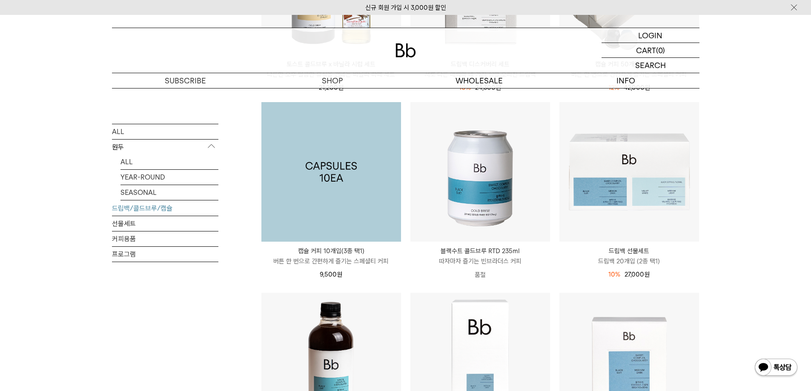 This screenshot has height=391, width=811. Describe the element at coordinates (406, 8) in the screenshot. I see `a: 신규 회원 가입 시 3,000원 할인` at that location.